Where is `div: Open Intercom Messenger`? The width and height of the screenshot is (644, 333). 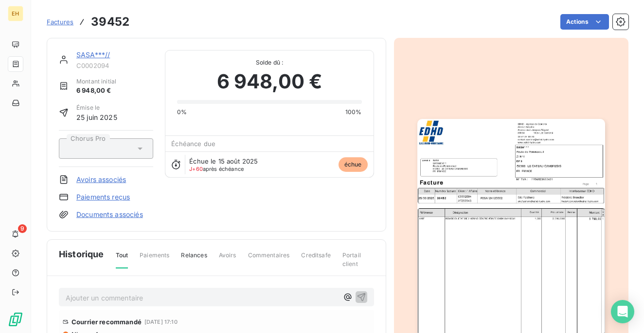 div: Open Intercom Messenger is located at coordinates (623, 312).